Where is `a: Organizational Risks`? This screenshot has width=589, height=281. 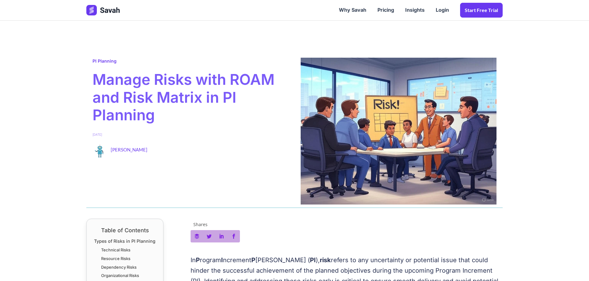 a: Organizational Risks is located at coordinates (120, 275).